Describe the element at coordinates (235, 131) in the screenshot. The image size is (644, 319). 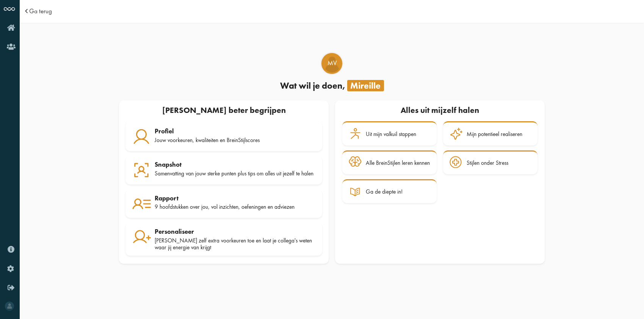
I see `div: Profiel` at that location.